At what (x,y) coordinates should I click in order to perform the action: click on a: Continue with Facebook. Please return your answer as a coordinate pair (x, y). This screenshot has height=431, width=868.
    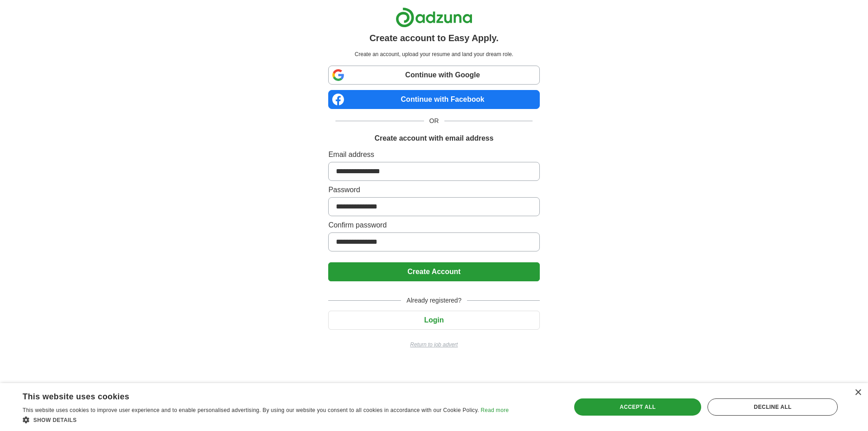
    Looking at the image, I should click on (434, 100).